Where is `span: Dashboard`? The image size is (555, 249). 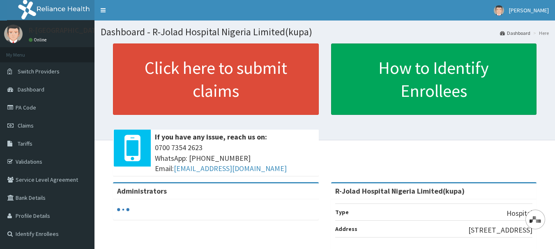
span: Dashboard is located at coordinates (31, 90).